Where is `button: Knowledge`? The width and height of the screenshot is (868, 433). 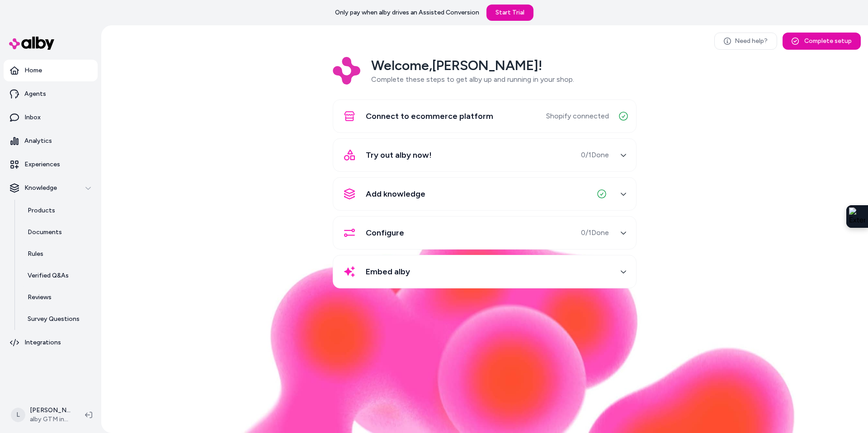 button: Knowledge is located at coordinates (51, 188).